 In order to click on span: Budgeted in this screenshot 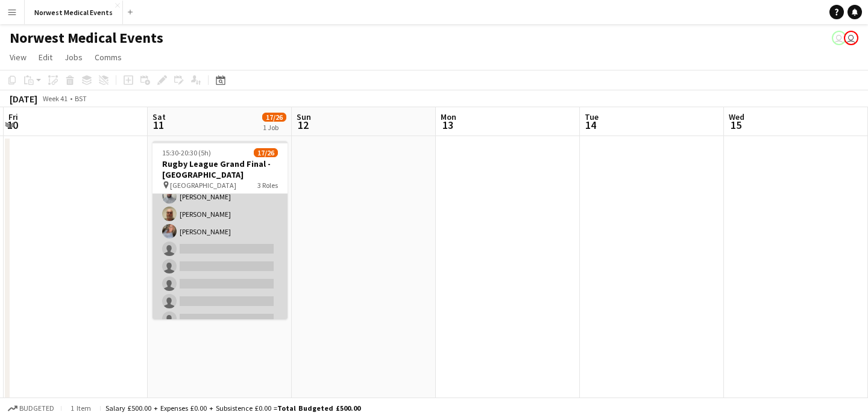, I will do `click(37, 409)`.